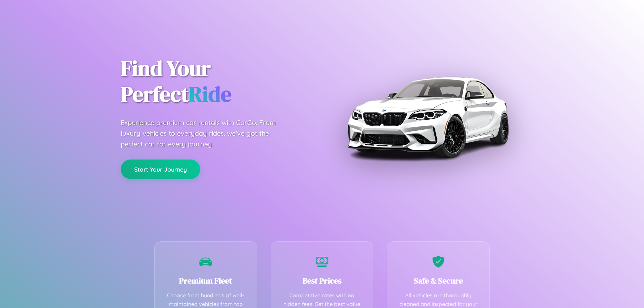 This screenshot has width=644, height=308. What do you see at coordinates (204, 133) in the screenshot?
I see `p: Experience premium car rentals with CarGo. From luxury vehicles to everyday rides, we've got the ...` at bounding box center [204, 133].